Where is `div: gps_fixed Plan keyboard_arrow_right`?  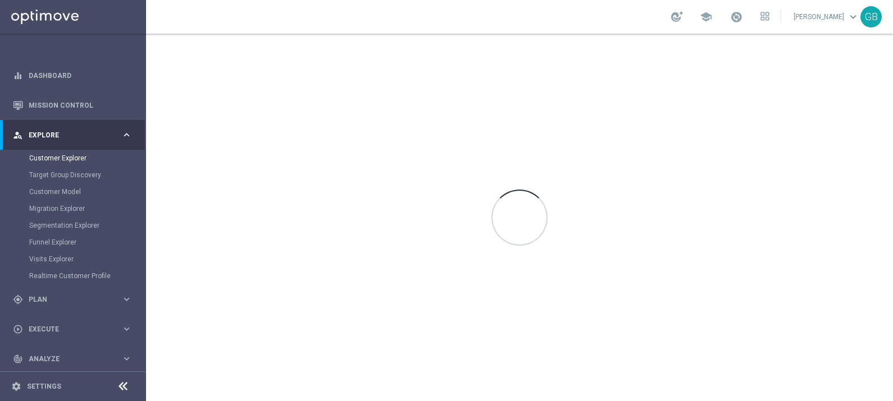
div: gps_fixed Plan keyboard_arrow_right is located at coordinates (72, 300).